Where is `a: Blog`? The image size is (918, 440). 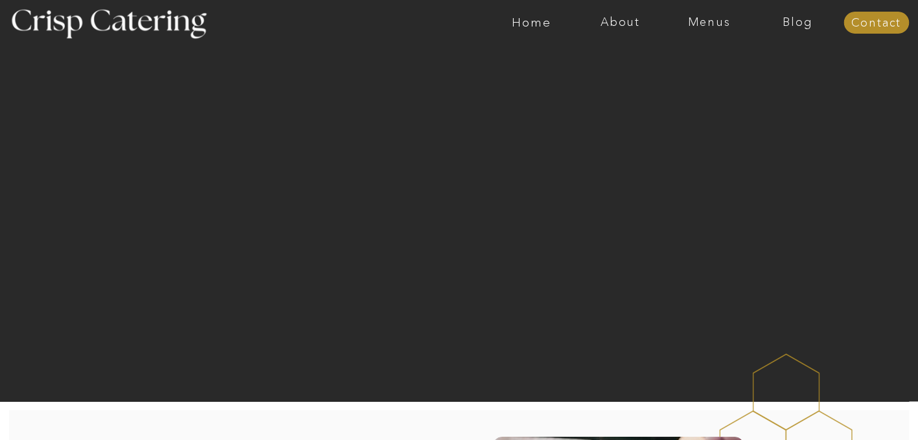 a: Blog is located at coordinates (797, 23).